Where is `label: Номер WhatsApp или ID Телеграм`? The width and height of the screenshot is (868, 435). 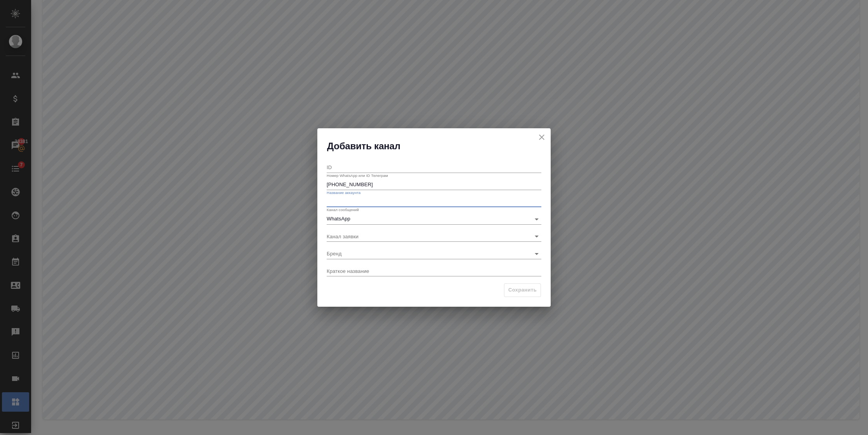 label: Номер WhatsApp или ID Телеграм is located at coordinates (358, 175).